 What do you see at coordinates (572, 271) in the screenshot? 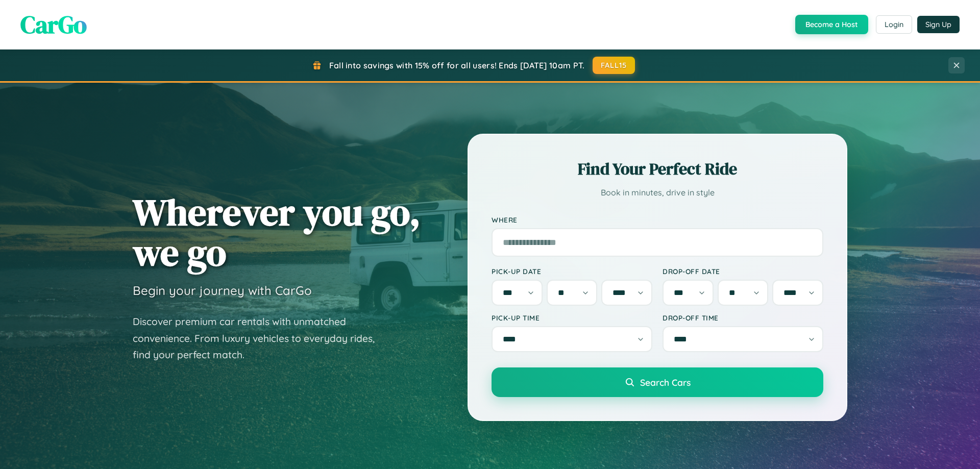
I see `label: Pick-up Date` at bounding box center [572, 271].